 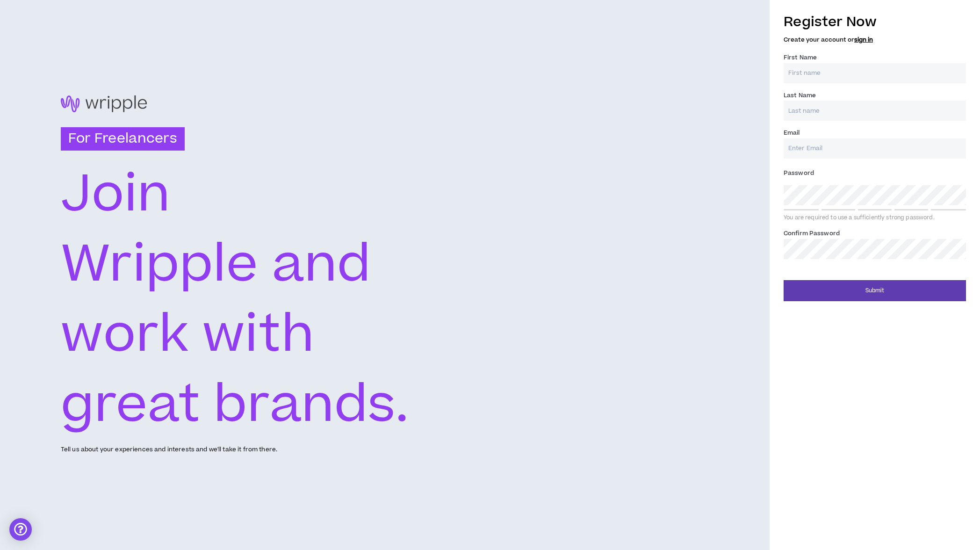 What do you see at coordinates (169, 449) in the screenshot?
I see `p: Tell us about your experiences and interests and we'll take it from there.` at bounding box center [169, 449].